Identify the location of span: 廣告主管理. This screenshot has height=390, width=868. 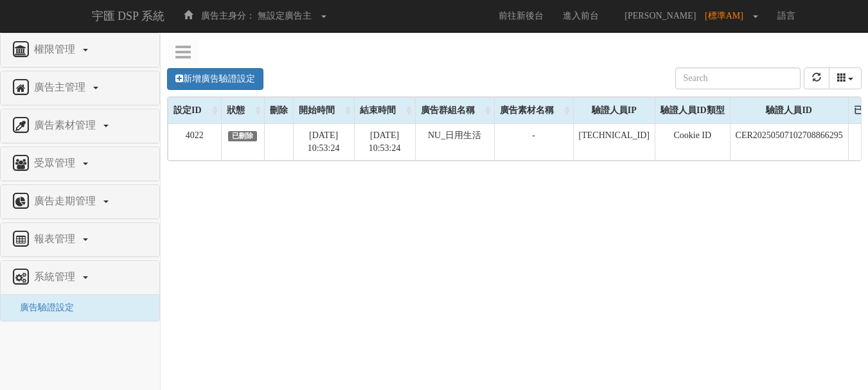
(61, 87).